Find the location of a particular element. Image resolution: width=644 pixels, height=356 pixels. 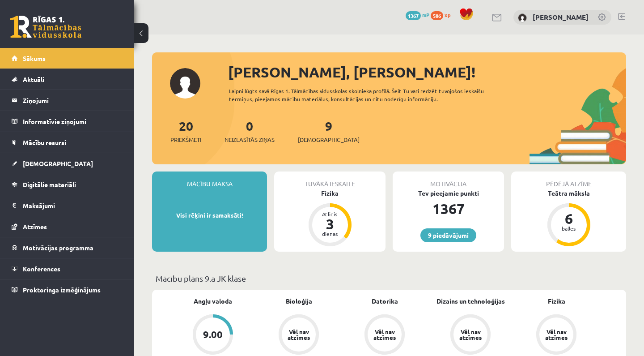

span: Aktuāli is located at coordinates (33, 79).